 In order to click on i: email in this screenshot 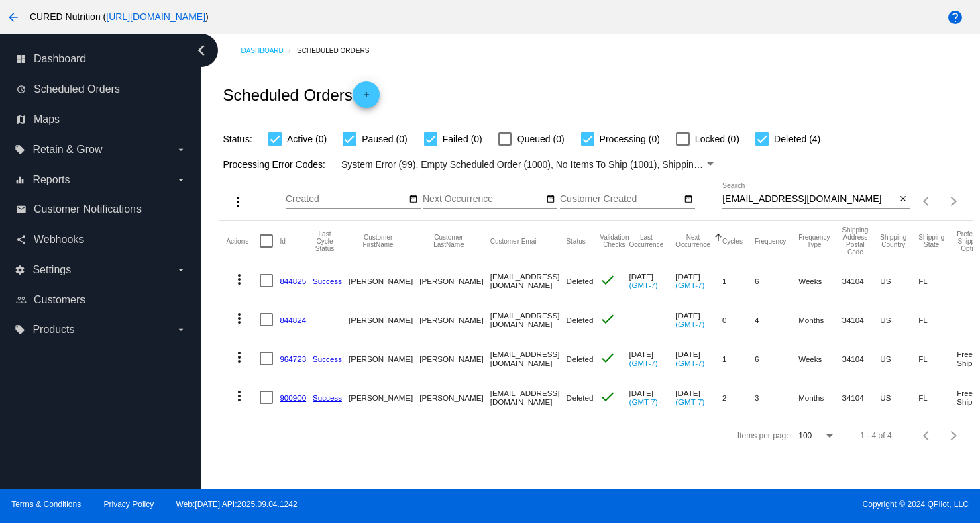, I will do `click(22, 209)`.